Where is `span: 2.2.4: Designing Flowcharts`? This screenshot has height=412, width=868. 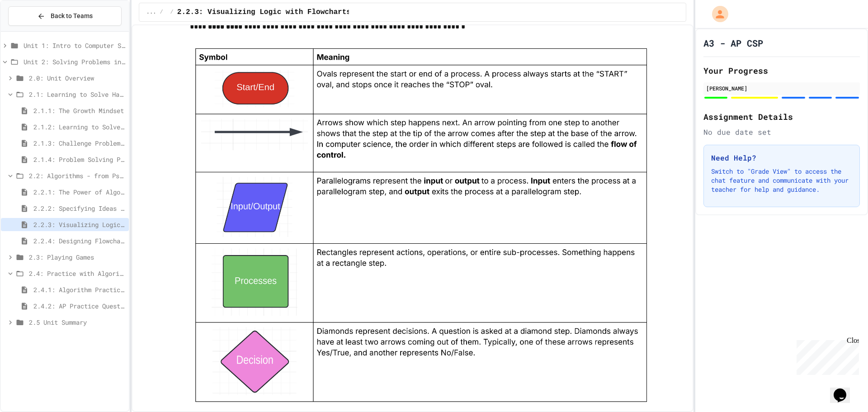
span: 2.2.4: Designing Flowcharts is located at coordinates (79, 240).